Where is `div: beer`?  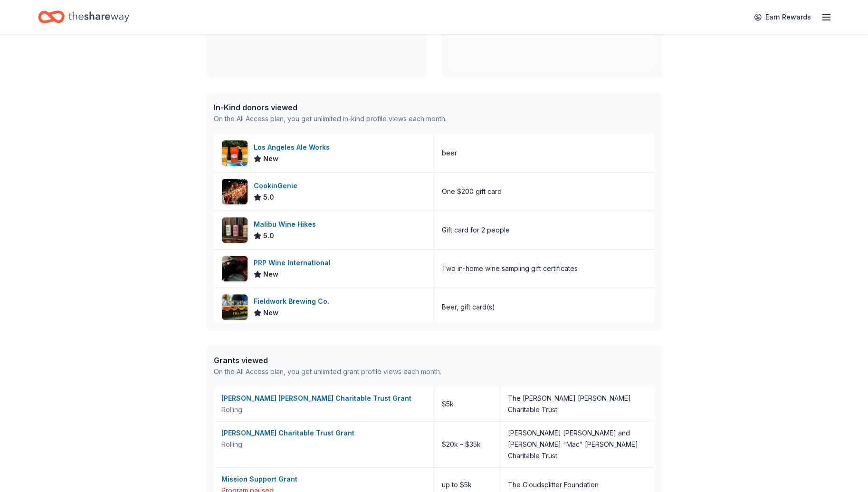 div: beer is located at coordinates (450, 153).